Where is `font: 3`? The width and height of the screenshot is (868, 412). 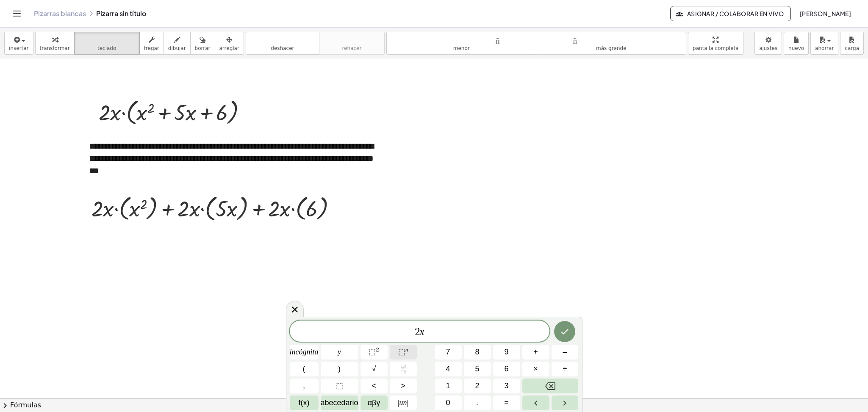 font: 3 is located at coordinates (507, 386).